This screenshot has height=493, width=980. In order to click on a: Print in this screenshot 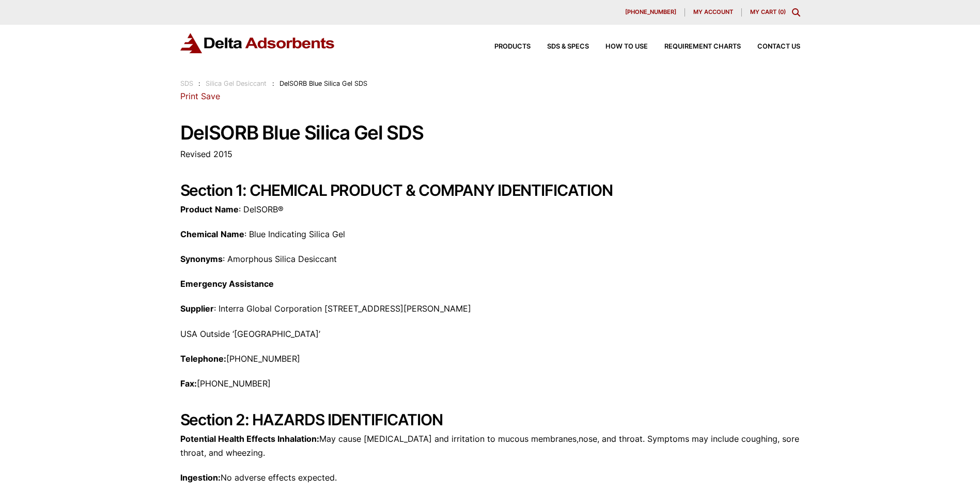, I will do `click(189, 96)`.